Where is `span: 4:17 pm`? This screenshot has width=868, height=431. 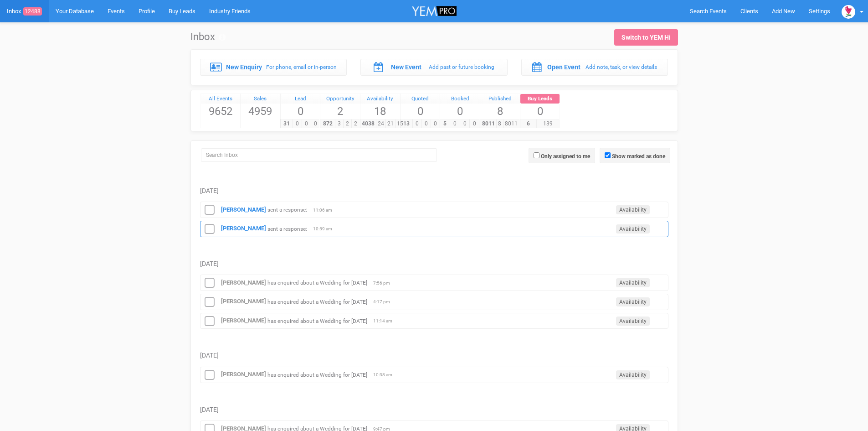 span: 4:17 pm is located at coordinates (385, 302).